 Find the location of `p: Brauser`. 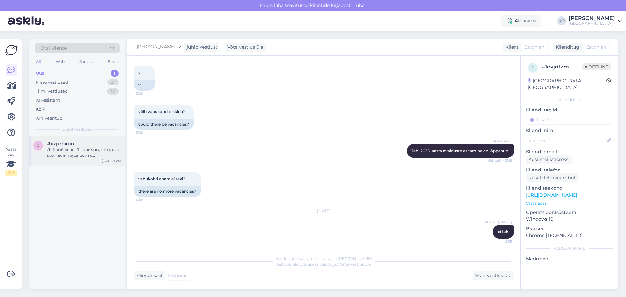

p: Brauser is located at coordinates (570, 229).